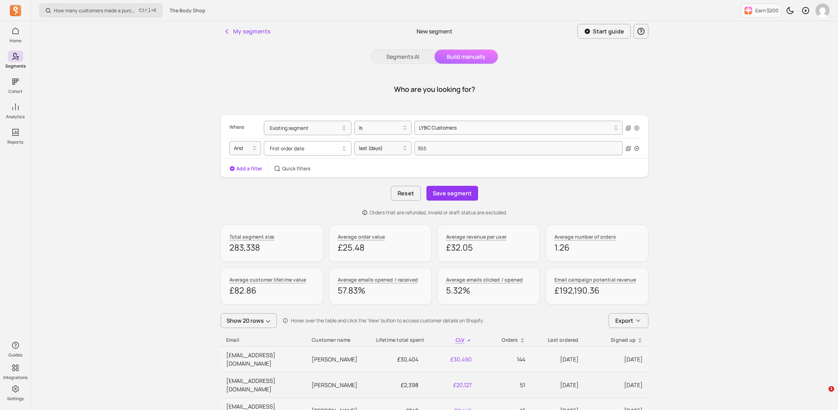  What do you see at coordinates (608, 31) in the screenshot?
I see `p: Start guide` at bounding box center [608, 31].